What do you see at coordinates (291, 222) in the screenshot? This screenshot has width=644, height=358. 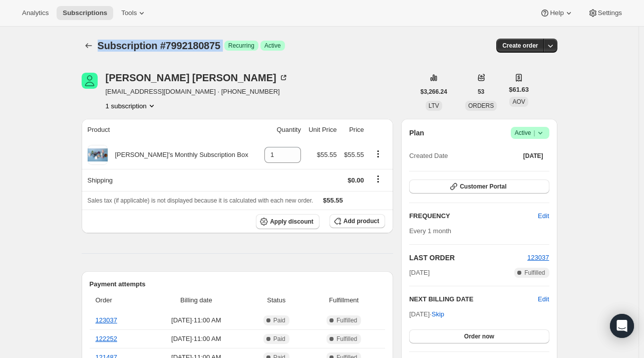 I see `span: Apply discount` at bounding box center [291, 222].